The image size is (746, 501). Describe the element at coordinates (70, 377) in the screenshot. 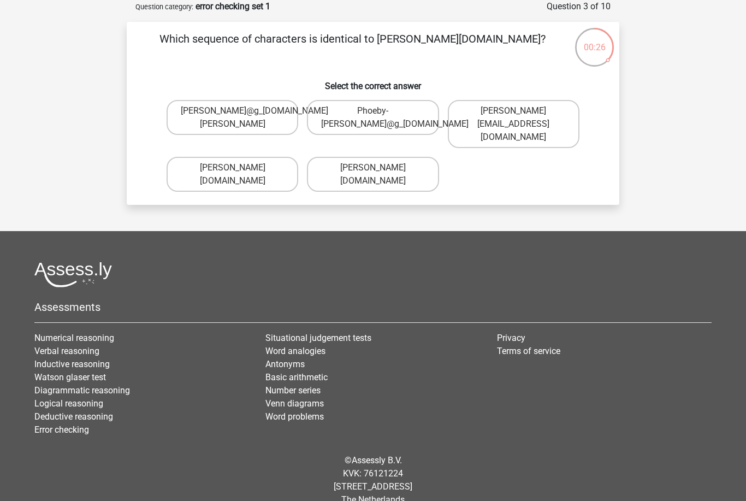

I see `a: Watson glaser test` at that location.